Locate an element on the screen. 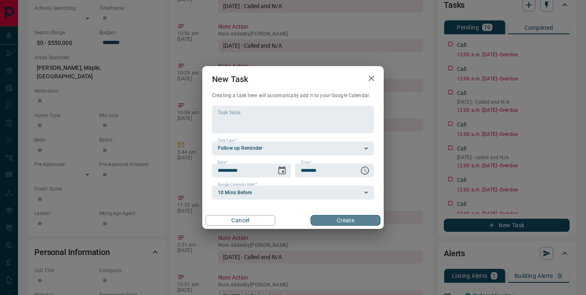 The width and height of the screenshot is (586, 295). h2: New Task is located at coordinates (230, 79).